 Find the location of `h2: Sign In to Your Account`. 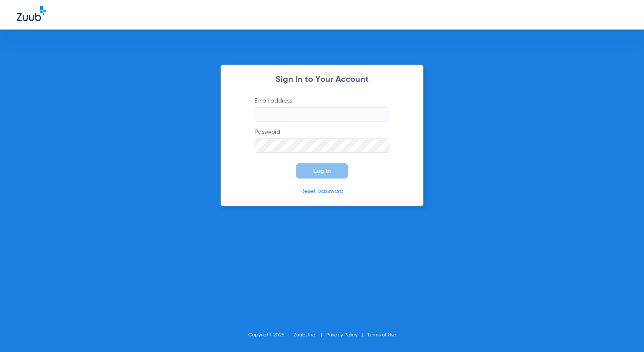

h2: Sign In to Your Account is located at coordinates (322, 80).